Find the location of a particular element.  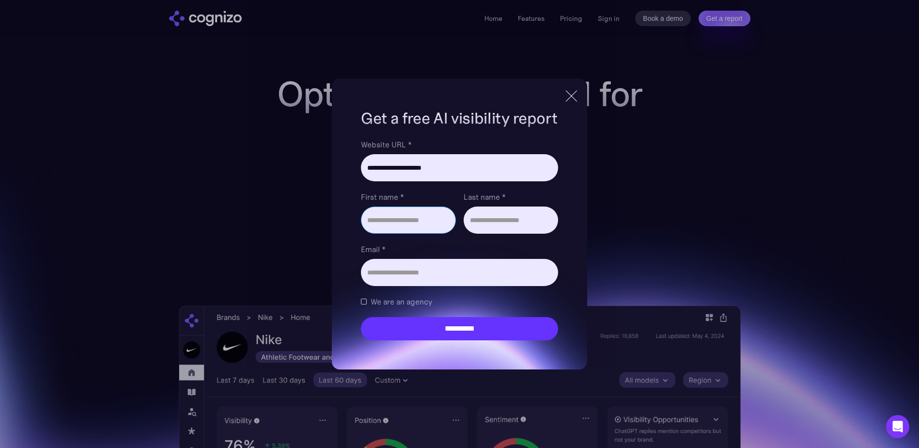

label: Email * is located at coordinates (459, 249).